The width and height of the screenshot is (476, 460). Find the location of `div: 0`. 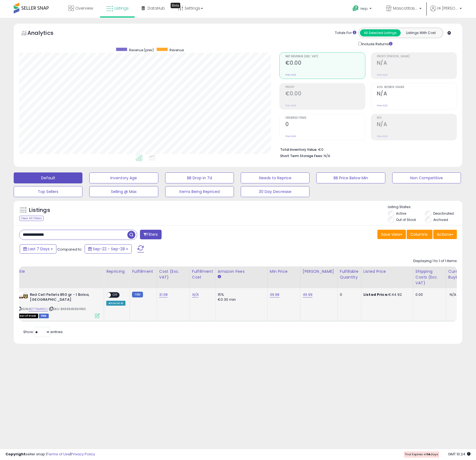

div: 0 is located at coordinates (348, 294).